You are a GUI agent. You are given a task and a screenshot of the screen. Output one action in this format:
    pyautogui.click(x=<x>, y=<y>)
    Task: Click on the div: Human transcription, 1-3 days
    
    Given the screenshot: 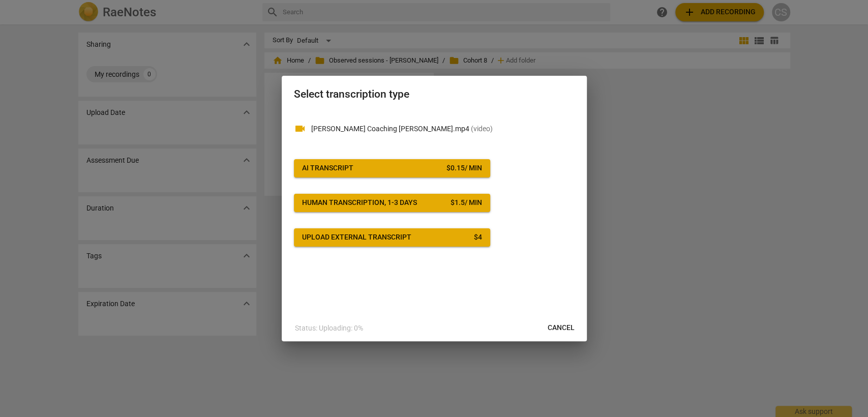 What is the action you would take?
    pyautogui.click(x=359, y=203)
    